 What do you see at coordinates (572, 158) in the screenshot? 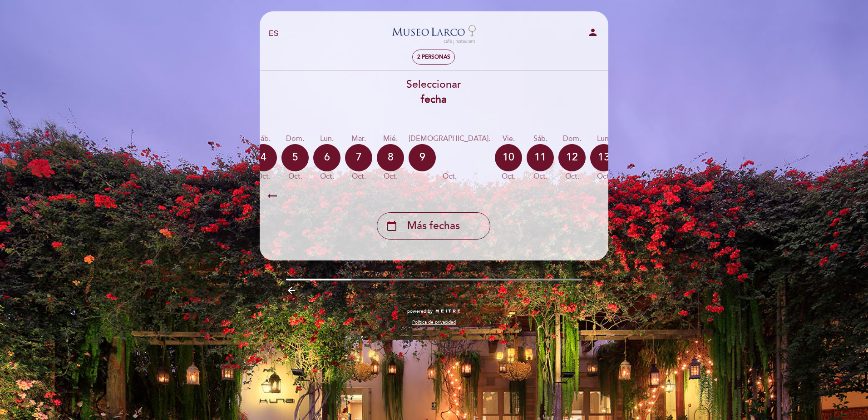
I see `div: 12` at bounding box center [572, 158].